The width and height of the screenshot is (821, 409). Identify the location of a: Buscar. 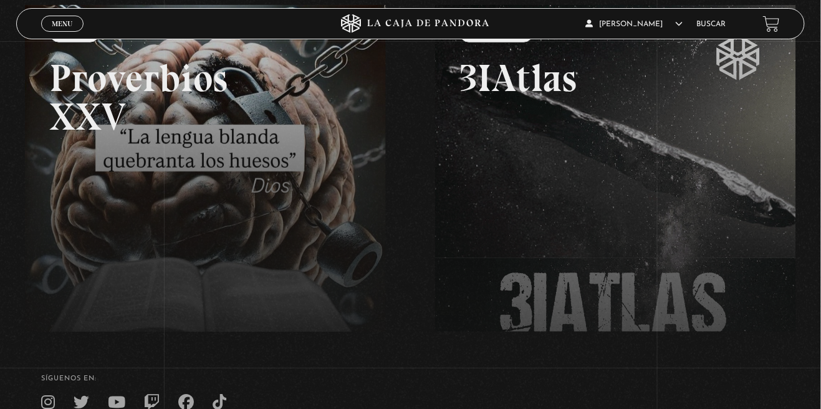
(710, 24).